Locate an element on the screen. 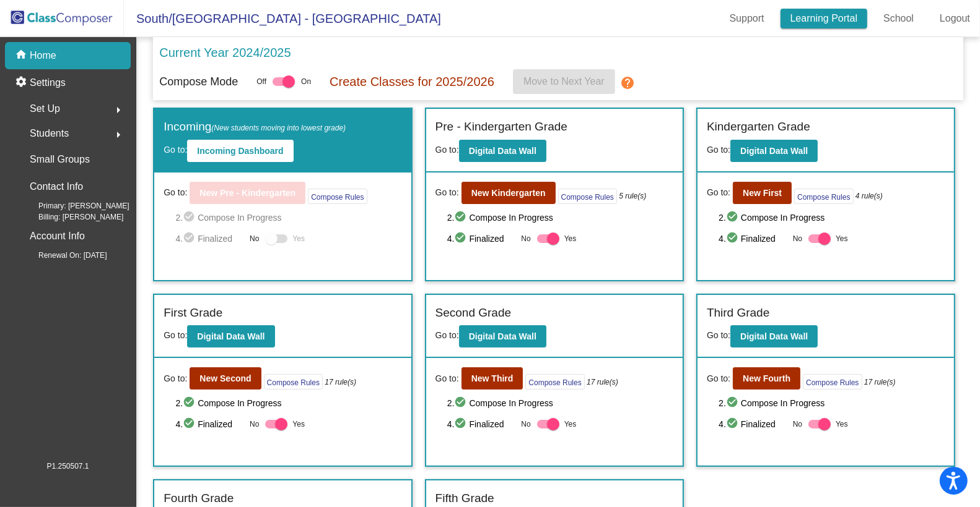 This screenshot has height=507, width=980. span: On is located at coordinates (306, 81).